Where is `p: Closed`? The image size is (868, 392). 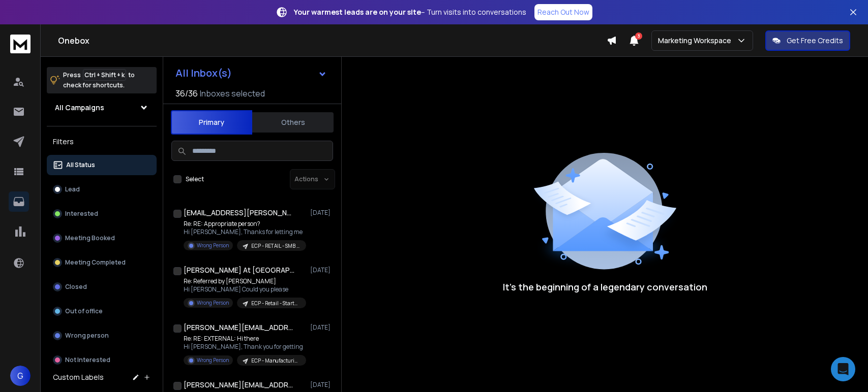
p: Closed is located at coordinates (76, 287).